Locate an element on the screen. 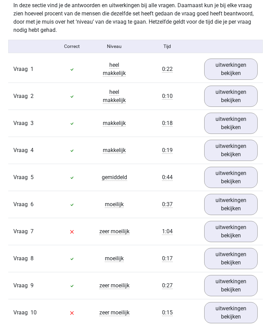  span: 5 is located at coordinates (32, 177).